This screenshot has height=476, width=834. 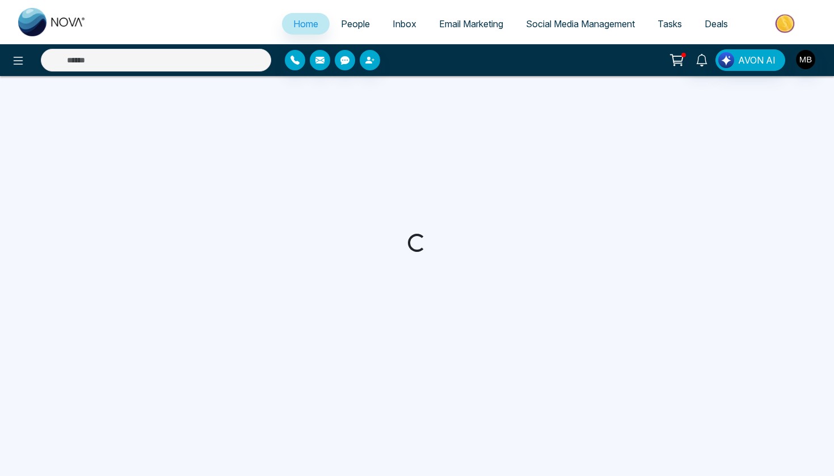 What do you see at coordinates (581, 24) in the screenshot?
I see `span: Social Media Management` at bounding box center [581, 24].